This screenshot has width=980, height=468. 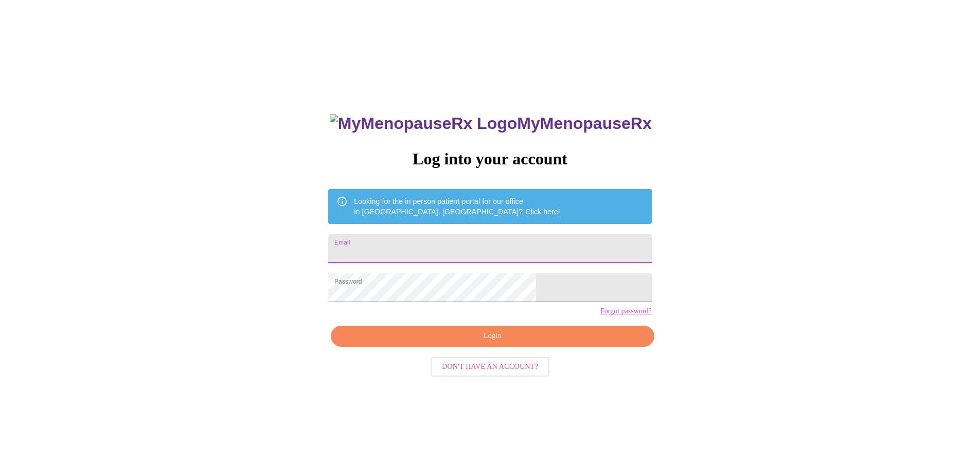 What do you see at coordinates (542, 212) in the screenshot?
I see `a: Click here!` at bounding box center [542, 212].